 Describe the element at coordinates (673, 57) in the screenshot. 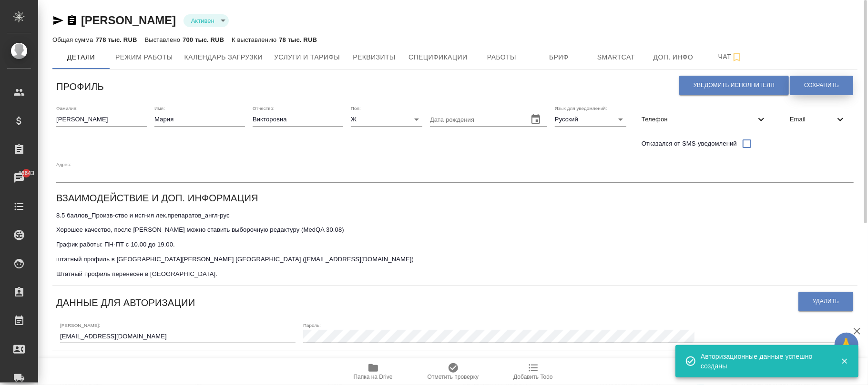

I see `span: Доп. инфо` at that location.